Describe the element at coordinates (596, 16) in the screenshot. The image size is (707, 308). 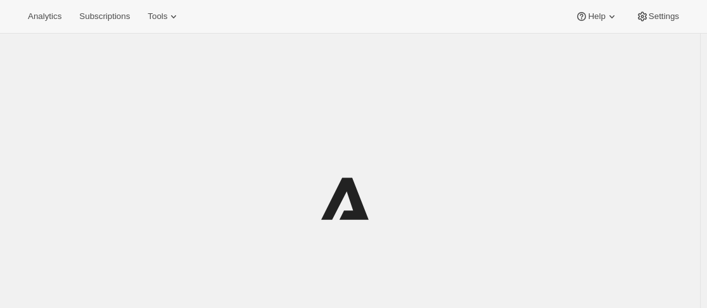
I see `span: Help` at that location.